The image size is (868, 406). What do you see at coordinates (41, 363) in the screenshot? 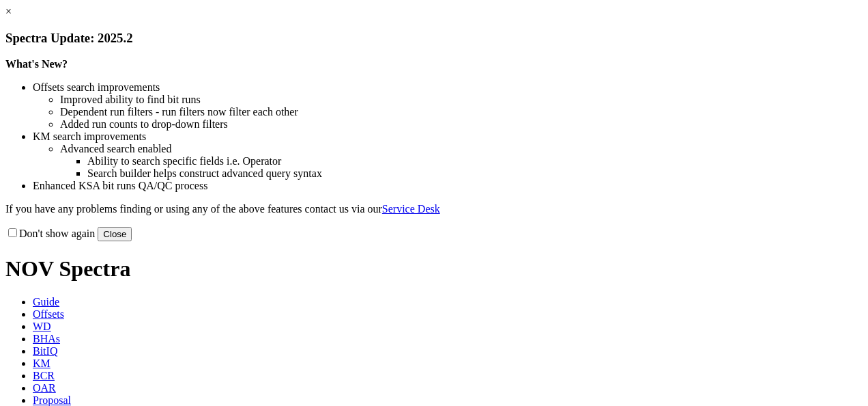
I see `span: KM` at bounding box center [41, 363].